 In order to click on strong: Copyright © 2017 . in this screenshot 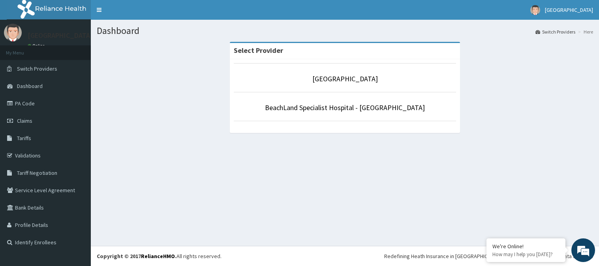, I will do `click(137, 256)`.